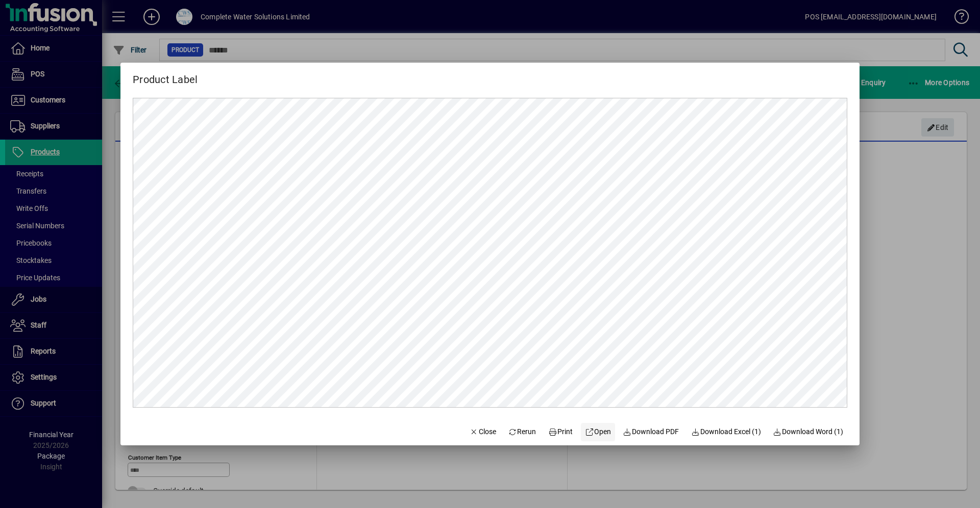  Describe the element at coordinates (808, 432) in the screenshot. I see `button: Download Word (1)` at that location.